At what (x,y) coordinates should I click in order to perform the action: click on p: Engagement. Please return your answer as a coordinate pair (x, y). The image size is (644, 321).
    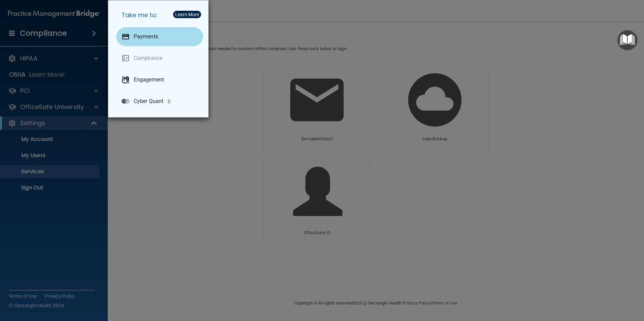
    Looking at the image, I should click on (149, 80).